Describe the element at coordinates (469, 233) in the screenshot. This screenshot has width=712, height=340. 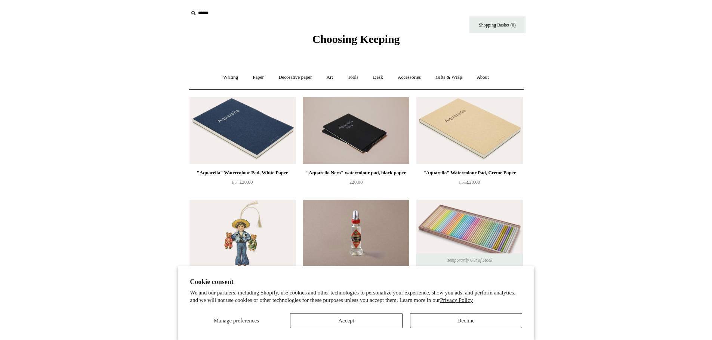
I see `img: "Pastel Tone" Artist Grade Japanese Pencils, Set of 50` at that location.